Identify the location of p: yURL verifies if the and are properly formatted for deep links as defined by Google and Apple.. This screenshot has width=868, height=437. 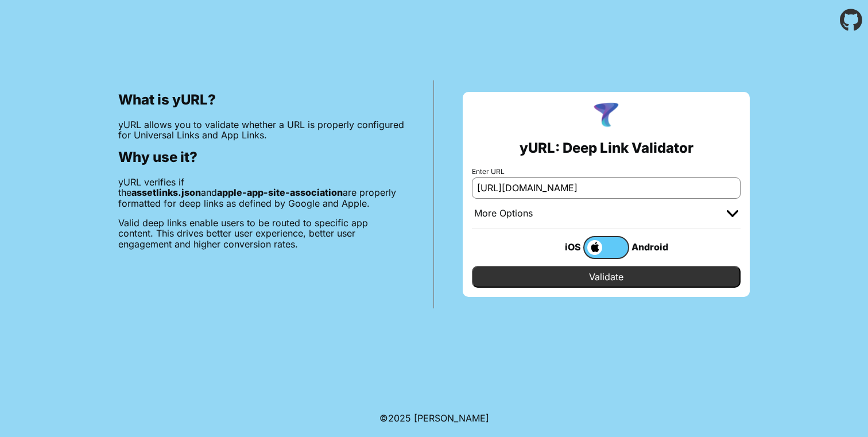
(261, 193).